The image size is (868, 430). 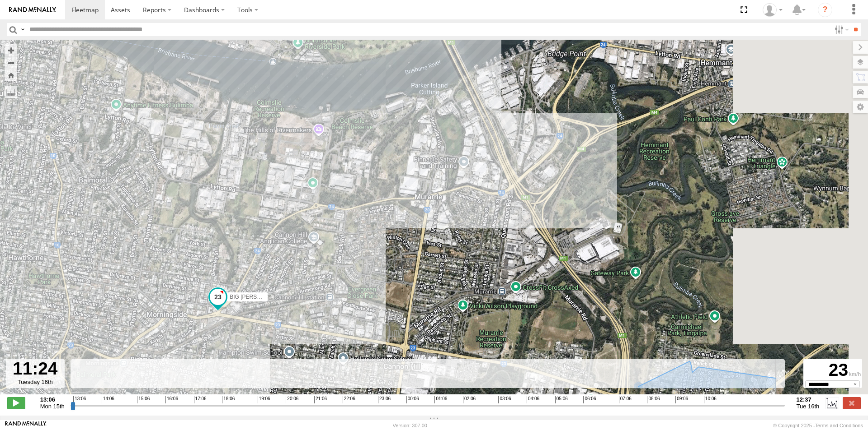 What do you see at coordinates (52, 400) in the screenshot?
I see `strong: 13:06` at bounding box center [52, 400].